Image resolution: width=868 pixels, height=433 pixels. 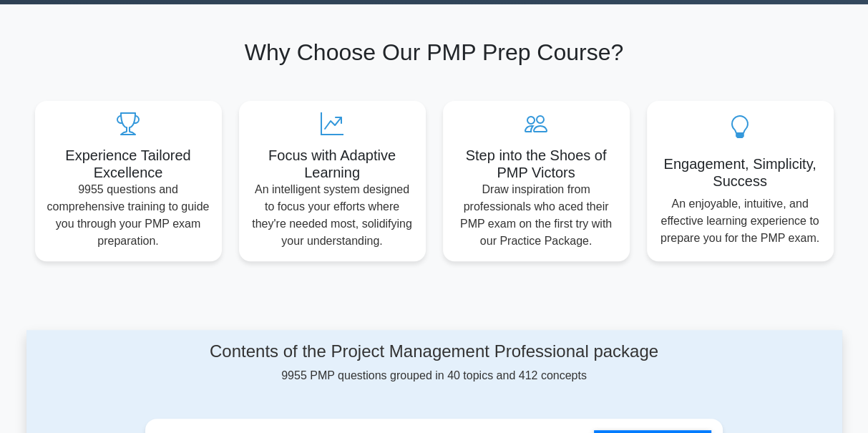 I want to click on h5: Focus with Adaptive Learning, so click(x=332, y=164).